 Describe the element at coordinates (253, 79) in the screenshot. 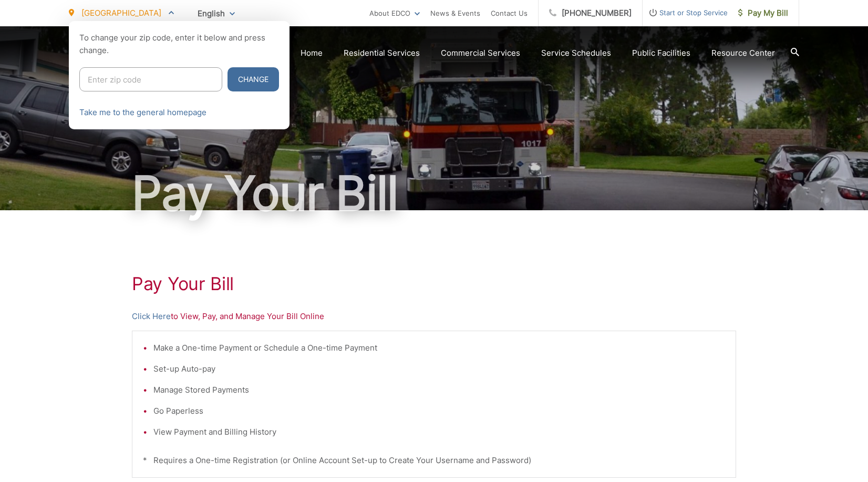

I see `button: Change` at that location.